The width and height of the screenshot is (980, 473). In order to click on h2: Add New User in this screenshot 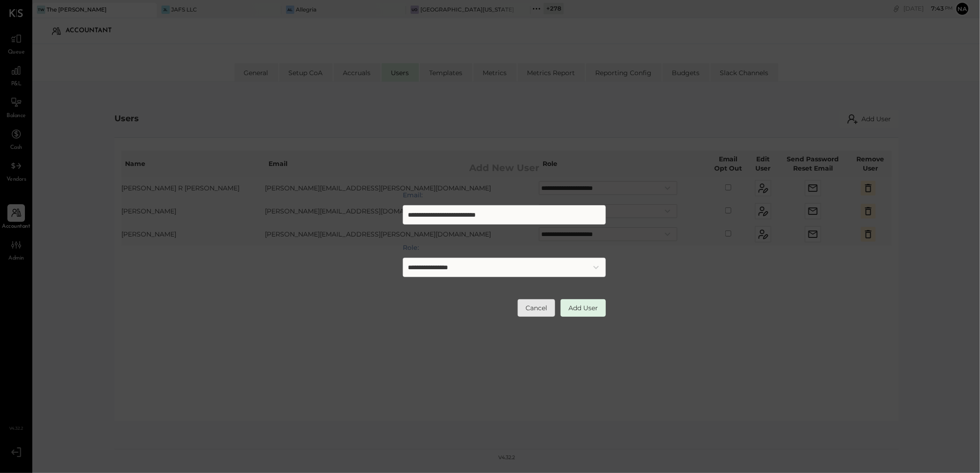, I will do `click(504, 168)`.